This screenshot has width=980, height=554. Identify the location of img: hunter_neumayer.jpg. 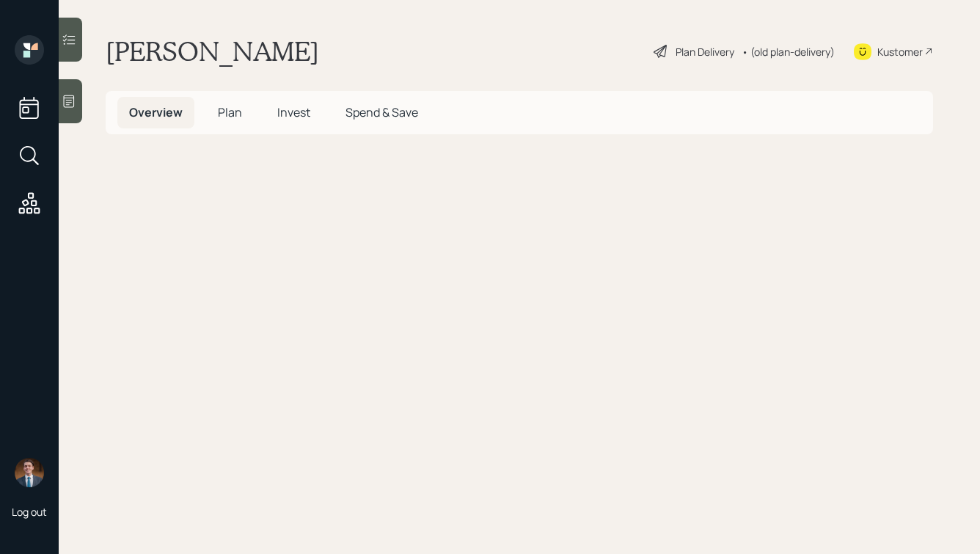
(29, 473).